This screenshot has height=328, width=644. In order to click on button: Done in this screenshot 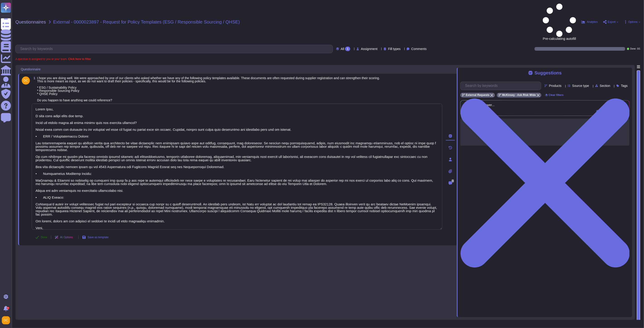, I will do `click(41, 237)`.